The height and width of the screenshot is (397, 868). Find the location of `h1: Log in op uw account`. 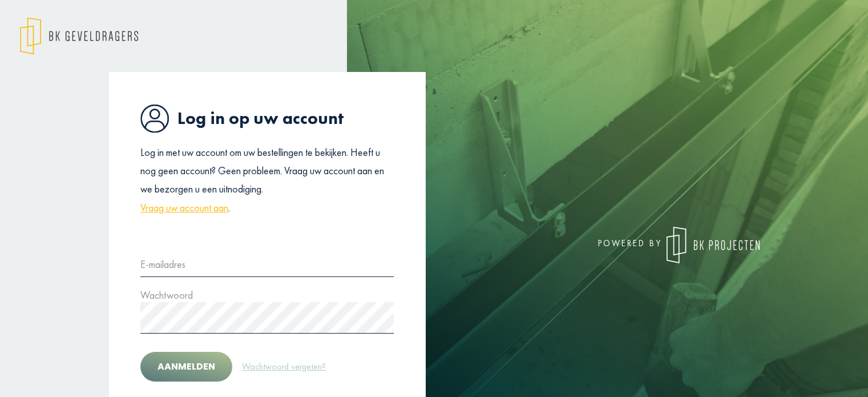

h1: Log in op uw account is located at coordinates (267, 118).